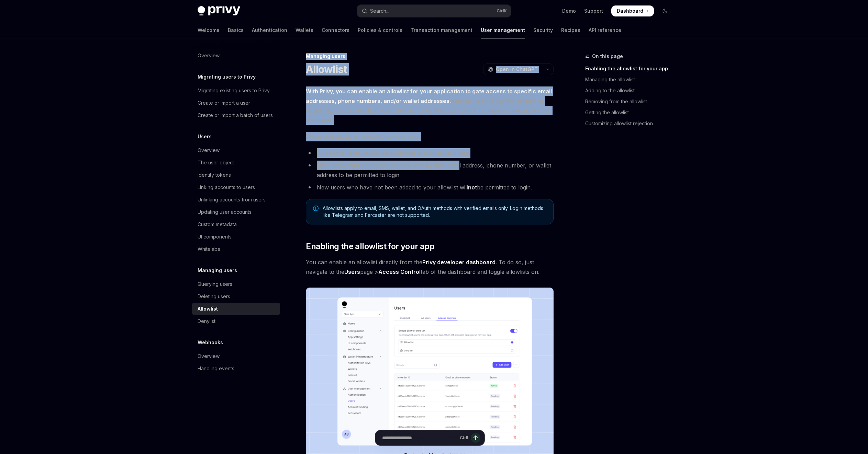  Describe the element at coordinates (269, 30) in the screenshot. I see `a: Authentication` at that location.